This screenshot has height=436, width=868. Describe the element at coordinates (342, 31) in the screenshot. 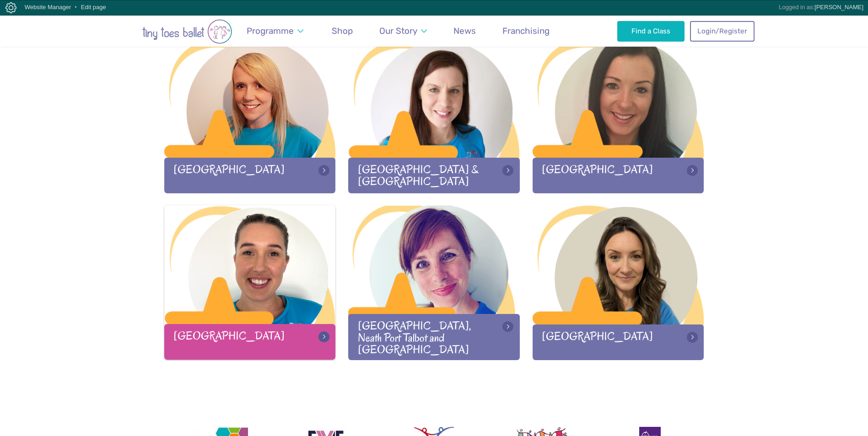

I see `a: Shop` at that location.